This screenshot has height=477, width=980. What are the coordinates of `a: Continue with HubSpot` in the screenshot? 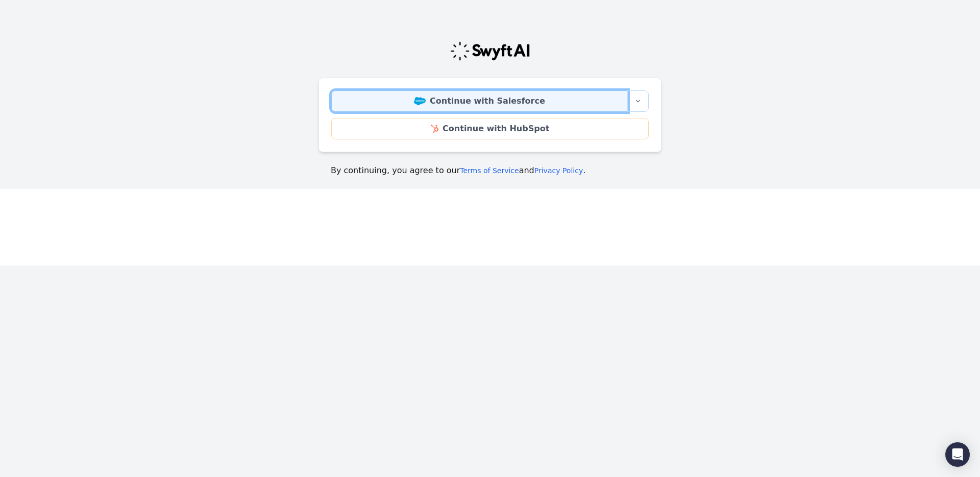 It's located at (490, 128).